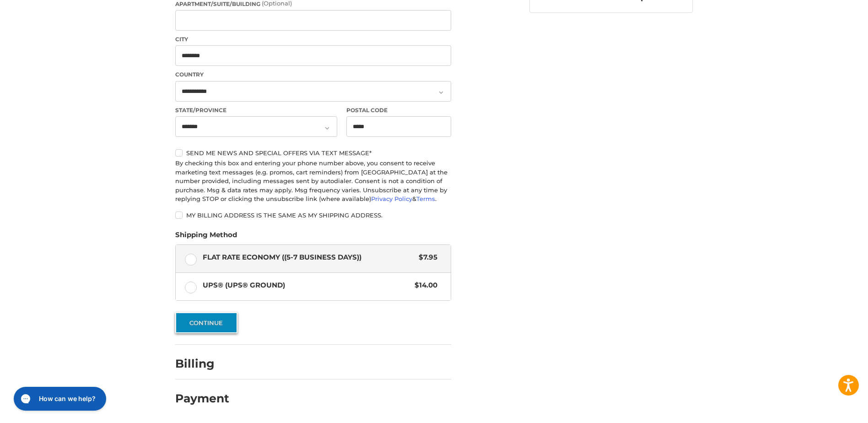  I want to click on label: Send me news and special offers via text message*, so click(313, 153).